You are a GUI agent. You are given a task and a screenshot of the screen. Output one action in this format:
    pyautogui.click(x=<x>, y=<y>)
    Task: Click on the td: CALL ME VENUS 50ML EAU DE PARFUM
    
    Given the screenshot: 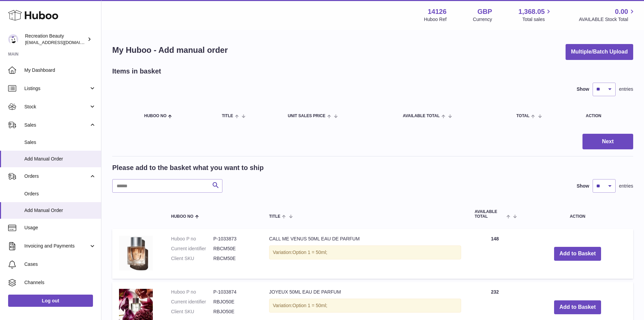 What is the action you would take?
    pyautogui.click(x=365, y=254)
    